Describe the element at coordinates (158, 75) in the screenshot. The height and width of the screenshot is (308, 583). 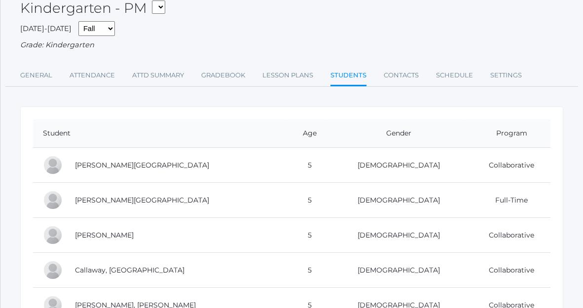
I see `a: Attd Summary` at that location.